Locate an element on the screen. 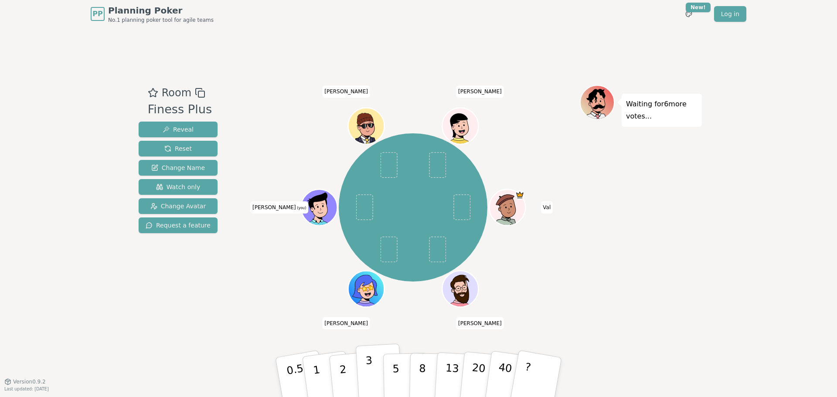 This screenshot has width=837, height=397. span: PP is located at coordinates (97, 14).